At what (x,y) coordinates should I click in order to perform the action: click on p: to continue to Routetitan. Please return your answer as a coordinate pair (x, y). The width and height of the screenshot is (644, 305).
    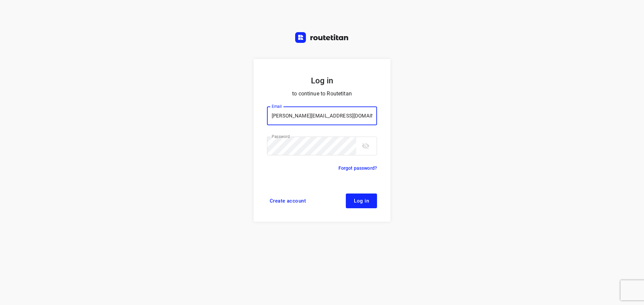
    Looking at the image, I should click on (322, 94).